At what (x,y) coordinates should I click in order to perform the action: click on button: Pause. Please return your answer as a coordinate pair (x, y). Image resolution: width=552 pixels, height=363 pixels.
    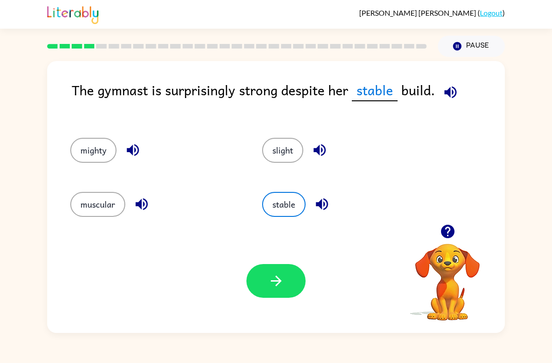
    Looking at the image, I should click on (471, 46).